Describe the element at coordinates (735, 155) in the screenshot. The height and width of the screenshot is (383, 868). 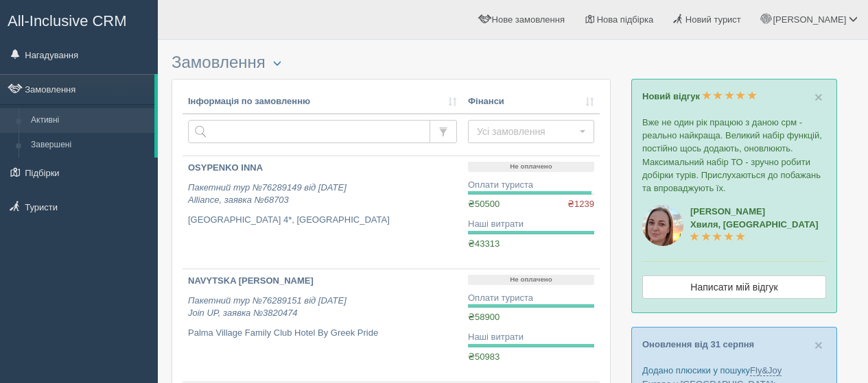
I see `p: Вже не один рік працюю з даною срм - реально найкраща. Великий набір функцій, постійно щось додаю...` at that location.